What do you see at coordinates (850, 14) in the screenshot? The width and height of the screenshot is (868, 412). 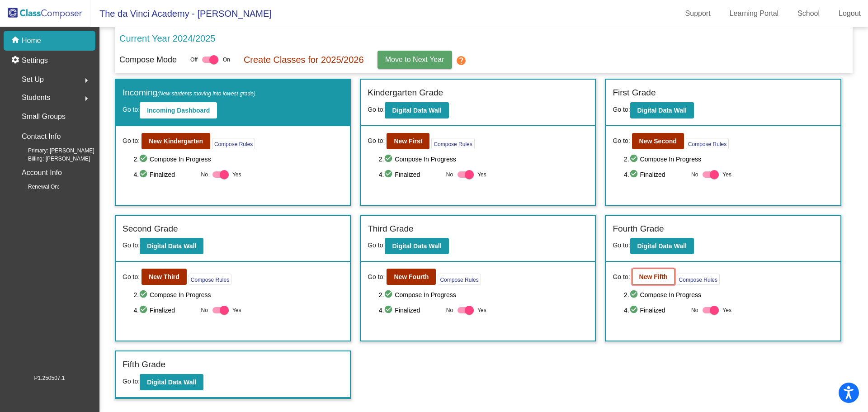 I see `a: Logout` at bounding box center [850, 14].